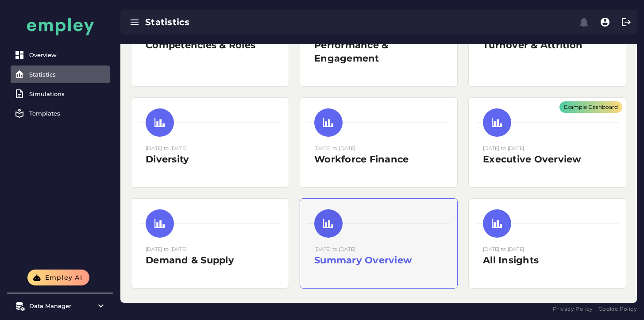  What do you see at coordinates (68, 94) in the screenshot?
I see `div: Simulations` at bounding box center [68, 94].